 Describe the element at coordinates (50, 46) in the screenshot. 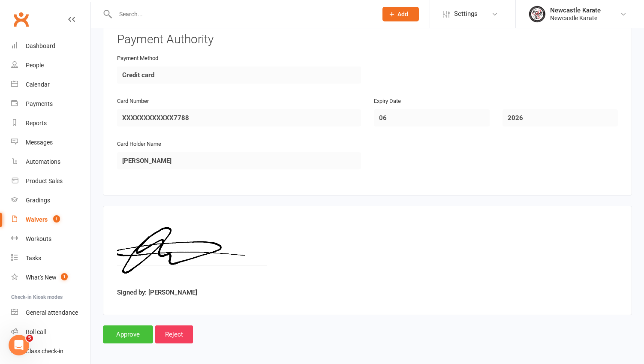

I see `a: Dashboard` at that location.